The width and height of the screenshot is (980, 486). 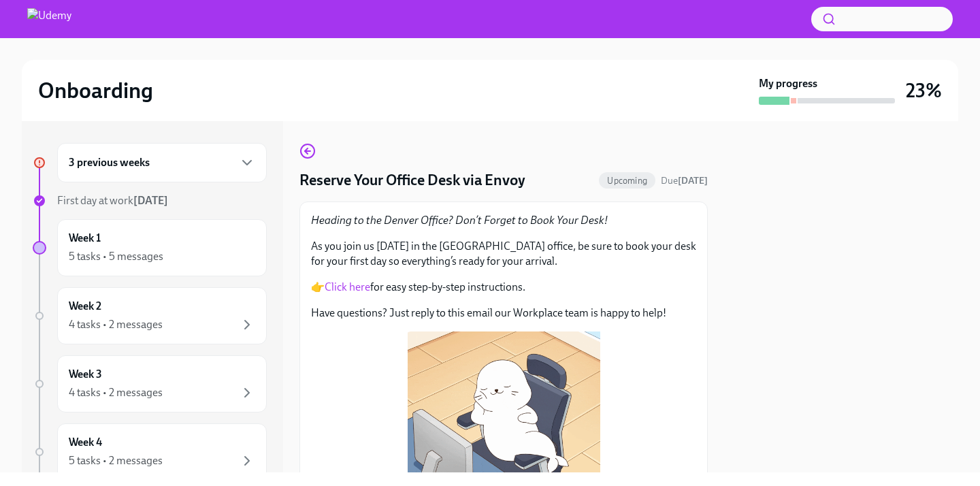 I want to click on a: Week 15 tasks • 5 messages, so click(x=150, y=248).